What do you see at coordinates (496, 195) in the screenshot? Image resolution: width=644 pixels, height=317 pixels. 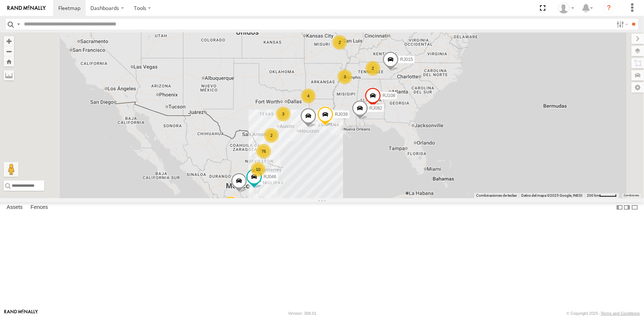 I see `button: Combinaciones de teclas` at bounding box center [496, 195].